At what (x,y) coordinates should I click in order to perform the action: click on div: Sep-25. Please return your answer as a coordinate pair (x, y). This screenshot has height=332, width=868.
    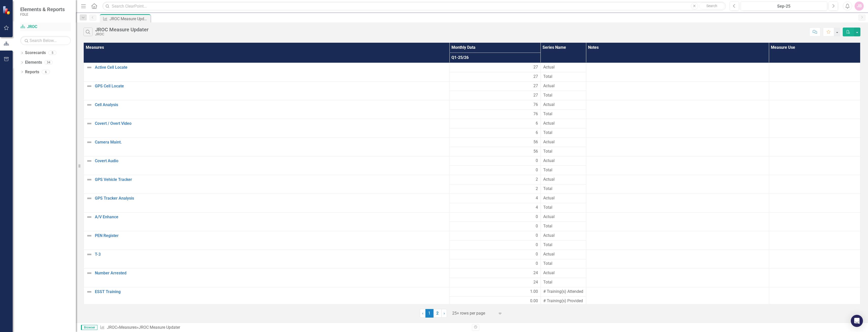
    Looking at the image, I should click on (784, 6).